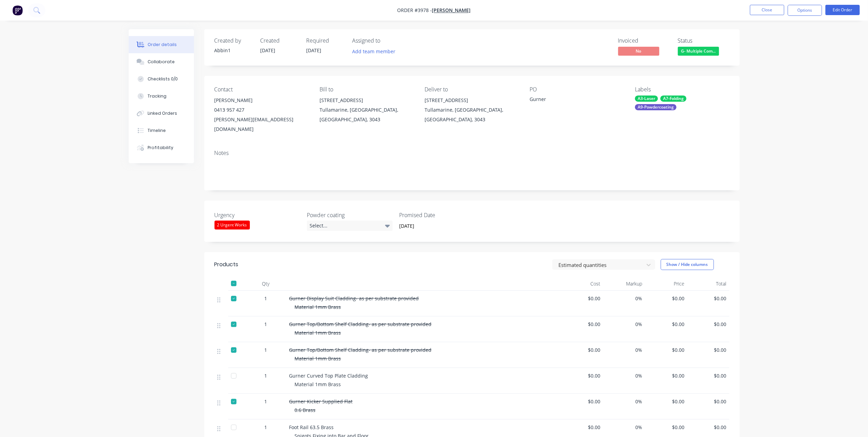 The width and height of the screenshot is (868, 437). I want to click on div: 0413 957 427, so click(261, 110).